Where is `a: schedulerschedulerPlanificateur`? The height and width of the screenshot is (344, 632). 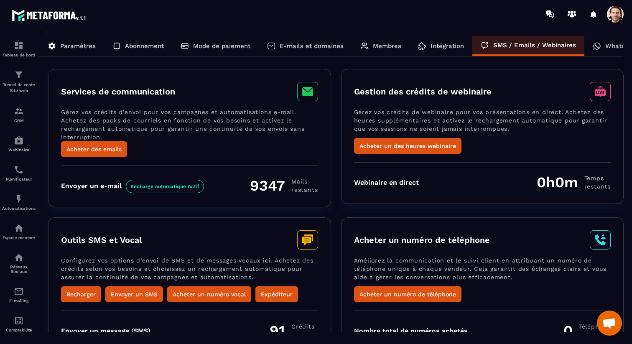 a: schedulerschedulerPlanificateur is located at coordinates (19, 173).